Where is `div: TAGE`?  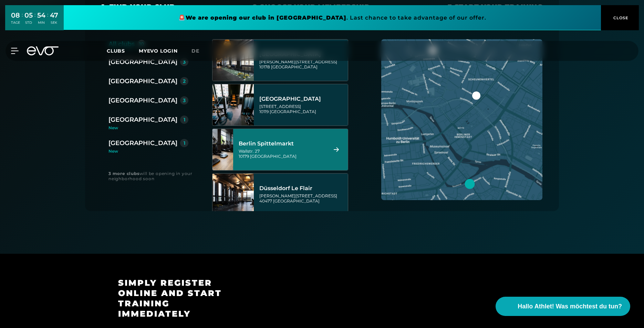
div: TAGE is located at coordinates (15, 23).